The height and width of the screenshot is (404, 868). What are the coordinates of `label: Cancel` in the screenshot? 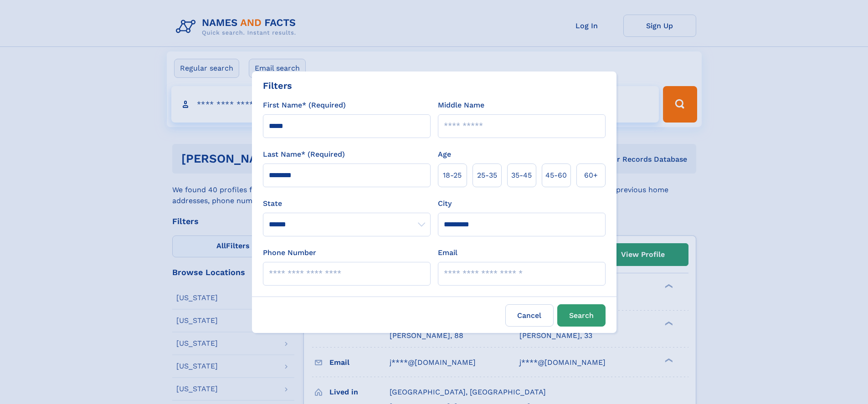 It's located at (529, 315).